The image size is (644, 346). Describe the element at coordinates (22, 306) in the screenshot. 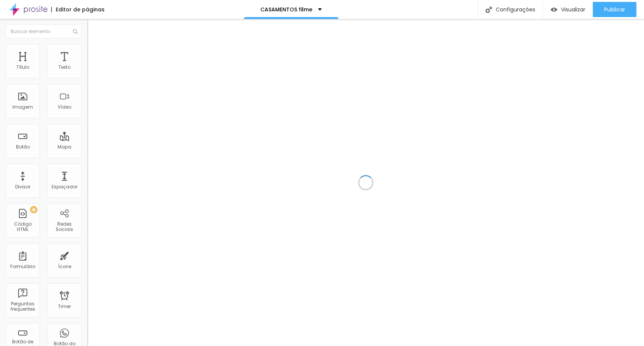

I see `div: Perguntas frequentes` at that location.